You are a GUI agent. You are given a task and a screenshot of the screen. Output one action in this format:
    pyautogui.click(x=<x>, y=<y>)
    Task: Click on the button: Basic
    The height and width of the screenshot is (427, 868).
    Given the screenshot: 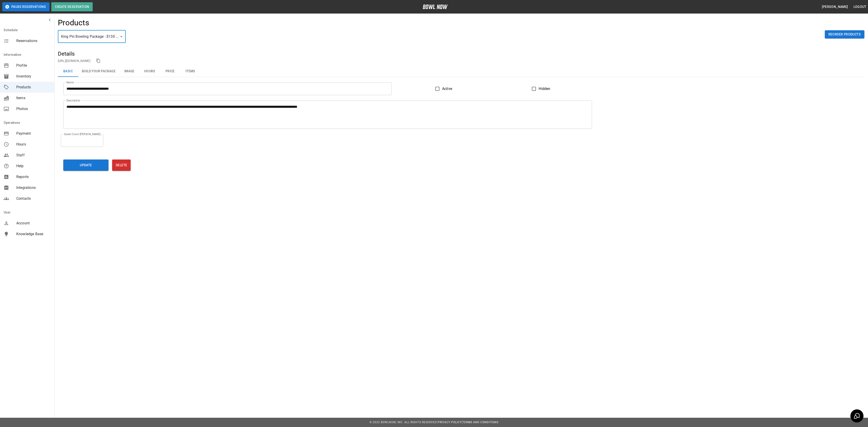 What is the action you would take?
    pyautogui.click(x=68, y=71)
    